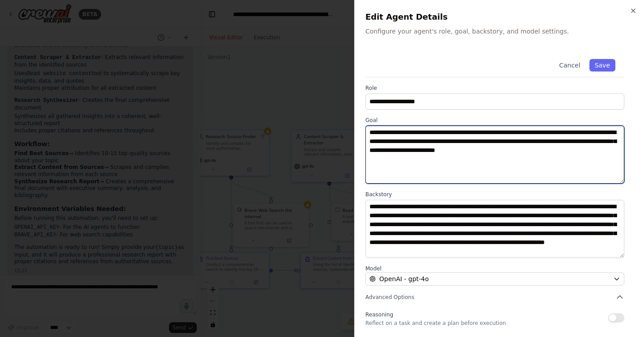  What do you see at coordinates (603, 65) in the screenshot?
I see `button: Save` at bounding box center [603, 65].